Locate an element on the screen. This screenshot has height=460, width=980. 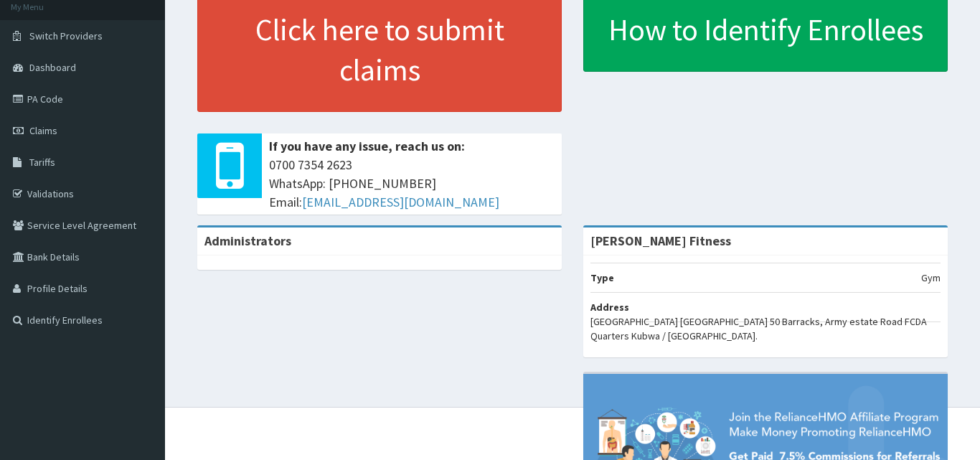
b: Type is located at coordinates (602, 277).